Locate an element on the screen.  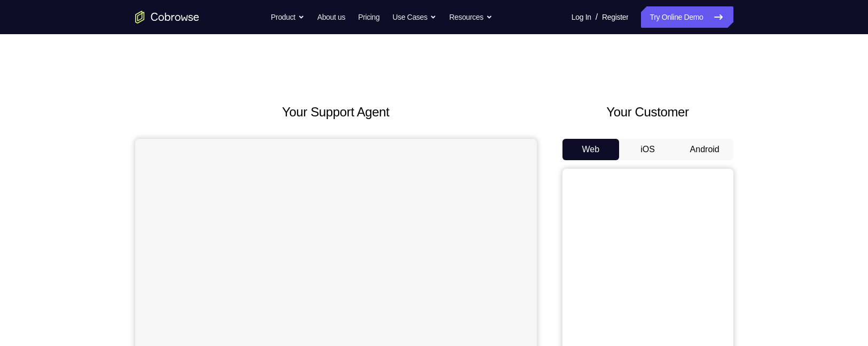
h2: Your Support Agent is located at coordinates (336, 112).